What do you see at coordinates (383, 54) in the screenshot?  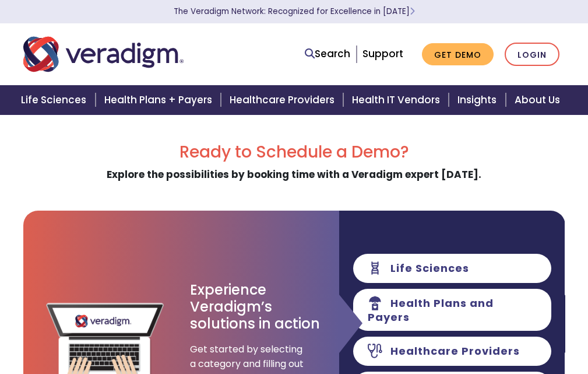 I see `a: Support` at bounding box center [383, 54].